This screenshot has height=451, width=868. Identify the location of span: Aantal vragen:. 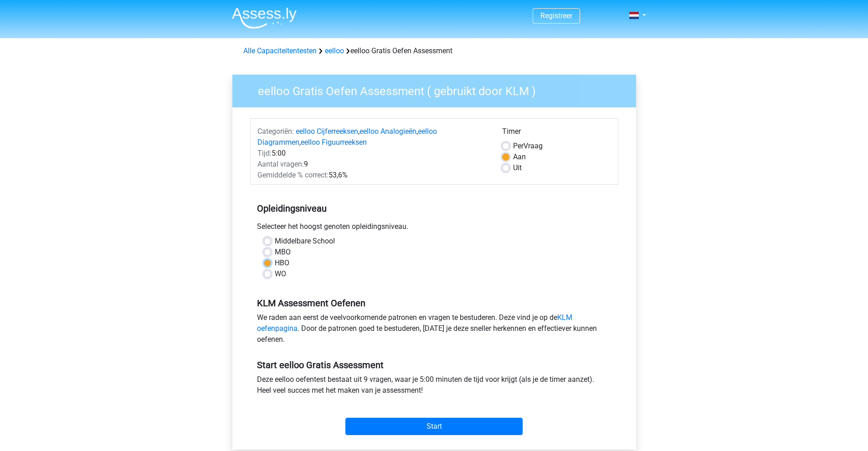
(281, 164).